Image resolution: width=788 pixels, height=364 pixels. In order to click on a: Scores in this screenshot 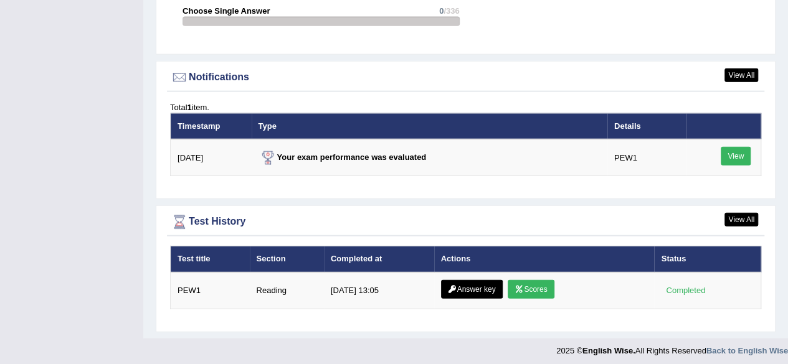, I will do `click(531, 290)`.